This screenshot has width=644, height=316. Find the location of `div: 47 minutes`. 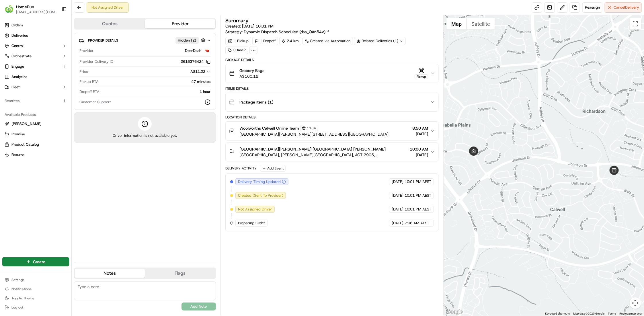

div: 47 minutes is located at coordinates (156, 81).